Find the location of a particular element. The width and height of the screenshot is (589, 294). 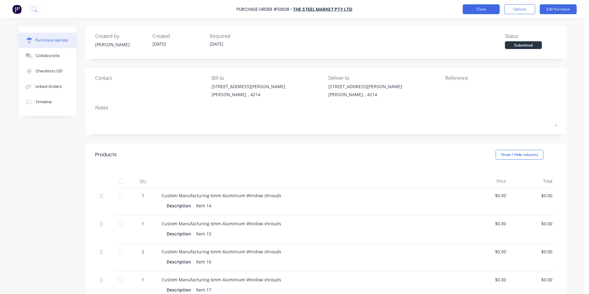

div: Bill to is located at coordinates (268, 78).